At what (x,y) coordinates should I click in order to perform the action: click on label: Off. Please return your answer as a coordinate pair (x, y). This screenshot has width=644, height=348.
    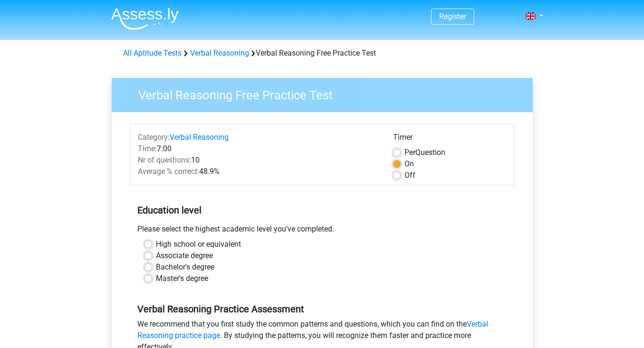
    Looking at the image, I should click on (409, 176).